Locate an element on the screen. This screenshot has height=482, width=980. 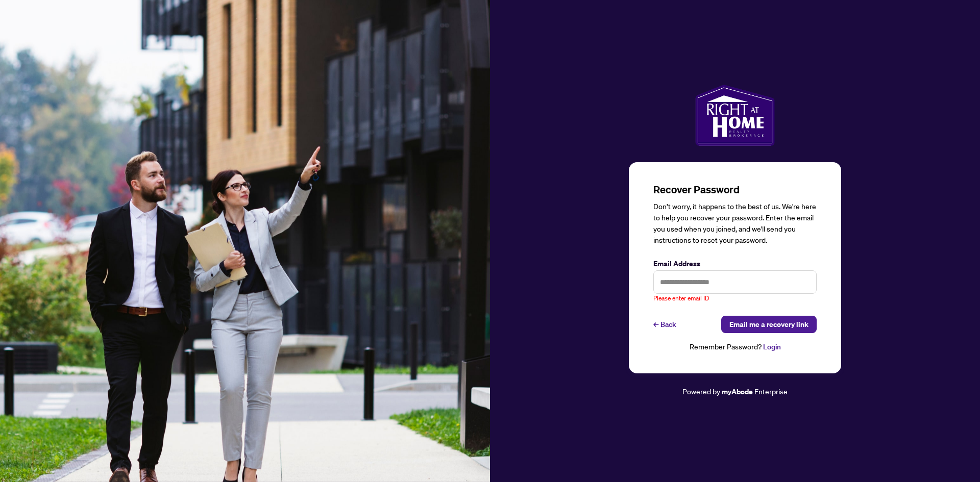
a: myAbode is located at coordinates (737, 392).